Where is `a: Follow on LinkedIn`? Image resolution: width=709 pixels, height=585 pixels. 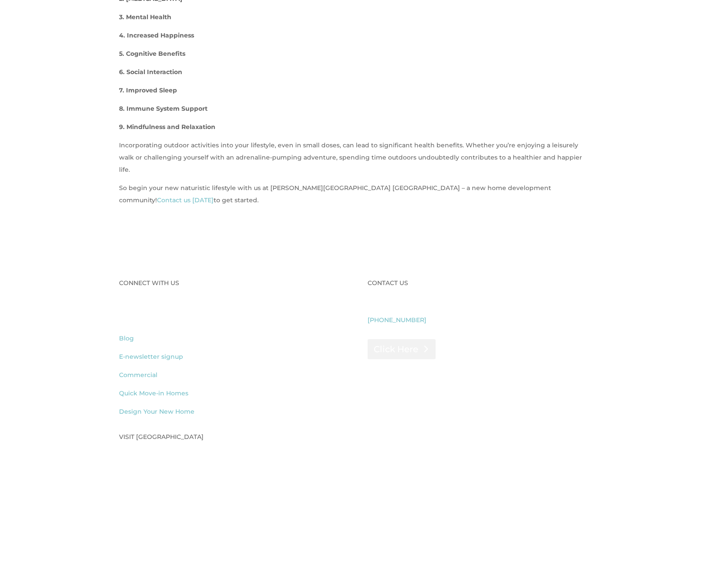 a: Follow on LinkedIn is located at coordinates (178, 309).